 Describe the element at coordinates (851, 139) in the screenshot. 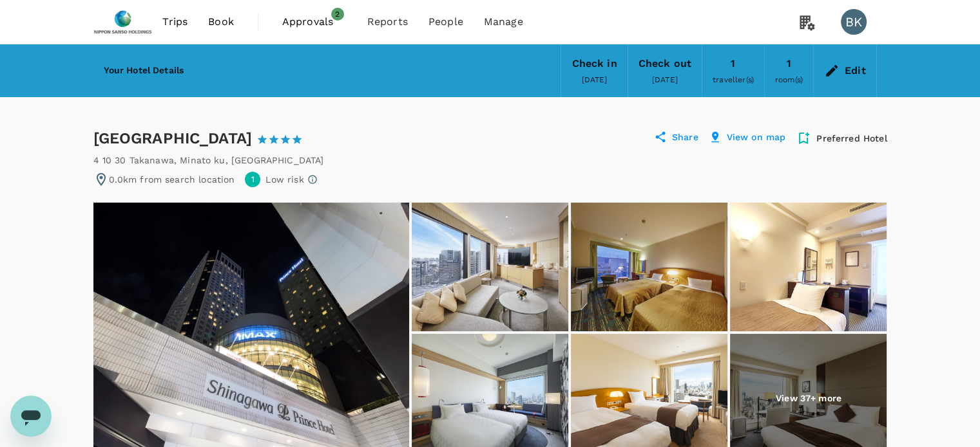

I see `p: Preferred Hotel` at that location.